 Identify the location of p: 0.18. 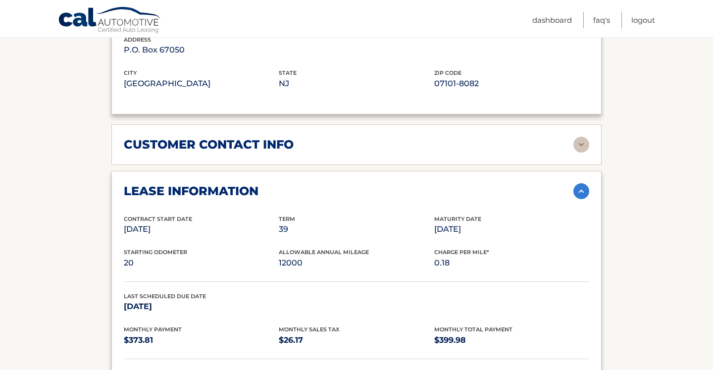
(512, 263).